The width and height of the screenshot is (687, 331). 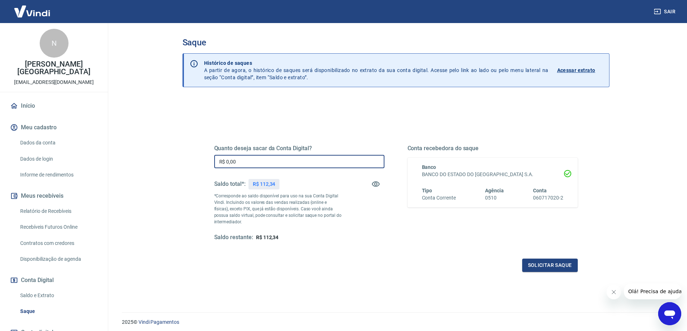 I want to click on button: Solicitar saque, so click(x=550, y=265).